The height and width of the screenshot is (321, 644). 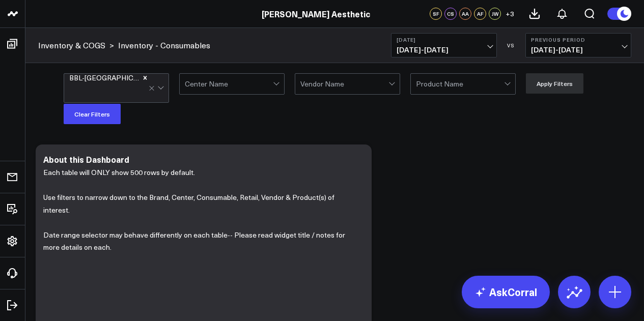 What do you see at coordinates (164, 46) in the screenshot?
I see `a: Inventory - Consumables` at bounding box center [164, 46].